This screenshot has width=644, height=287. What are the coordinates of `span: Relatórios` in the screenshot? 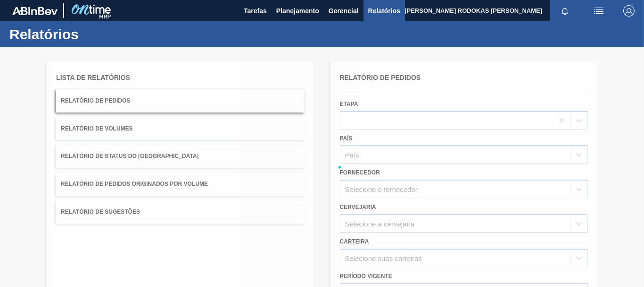 It's located at (384, 11).